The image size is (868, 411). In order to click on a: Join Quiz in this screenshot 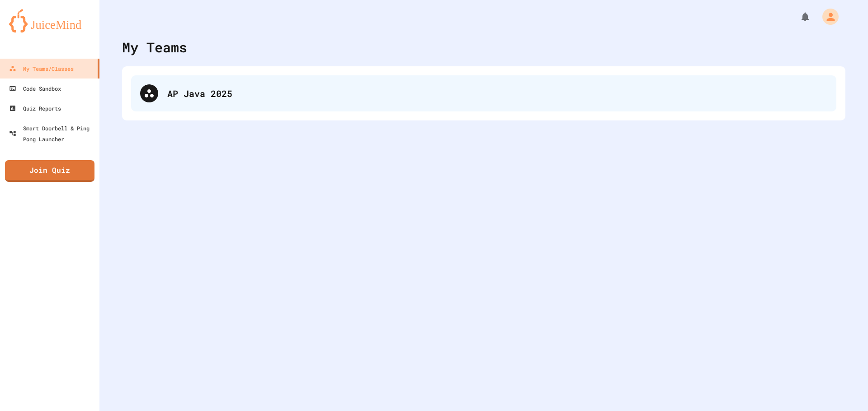, I will do `click(50, 171)`.